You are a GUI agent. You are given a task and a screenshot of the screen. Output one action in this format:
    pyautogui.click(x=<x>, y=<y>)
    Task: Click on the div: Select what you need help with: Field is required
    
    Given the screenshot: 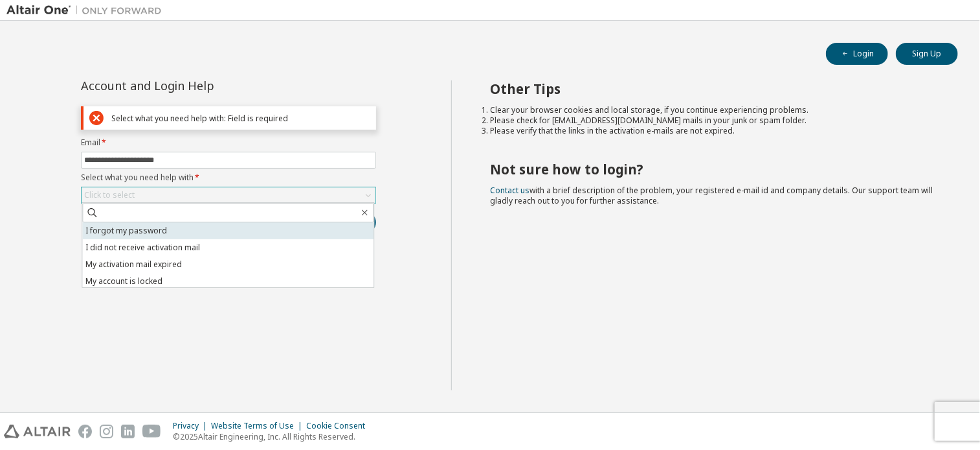 What is the action you would take?
    pyautogui.click(x=241, y=118)
    